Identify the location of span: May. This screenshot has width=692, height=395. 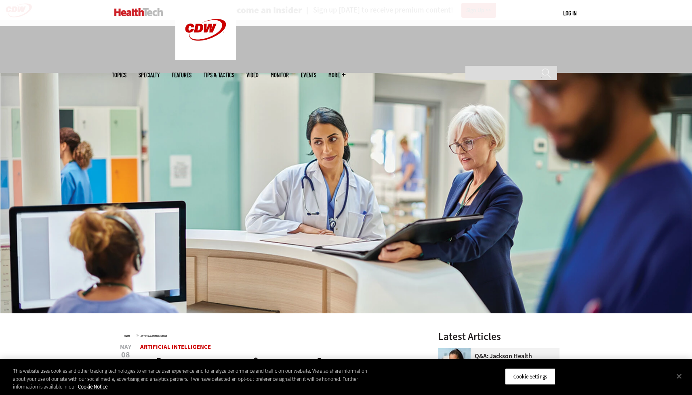
(126, 347).